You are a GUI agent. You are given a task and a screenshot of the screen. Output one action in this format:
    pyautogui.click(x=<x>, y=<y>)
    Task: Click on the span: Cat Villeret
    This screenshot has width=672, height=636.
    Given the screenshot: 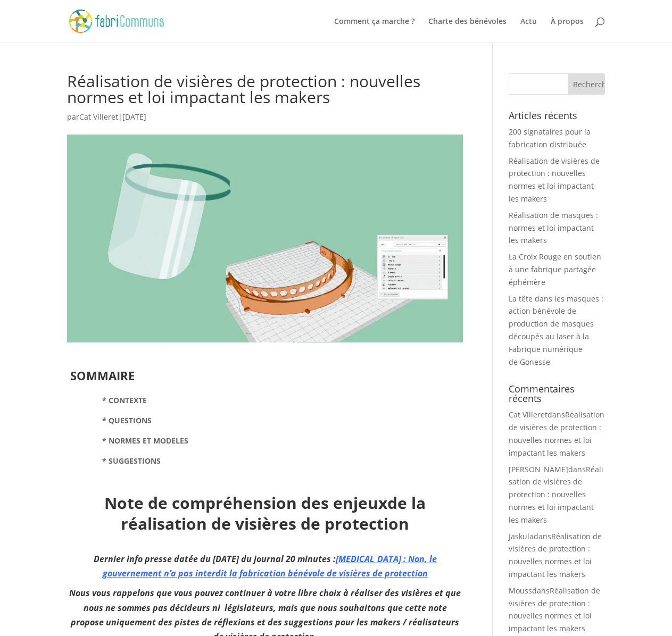 What is the action you would take?
    pyautogui.click(x=527, y=414)
    